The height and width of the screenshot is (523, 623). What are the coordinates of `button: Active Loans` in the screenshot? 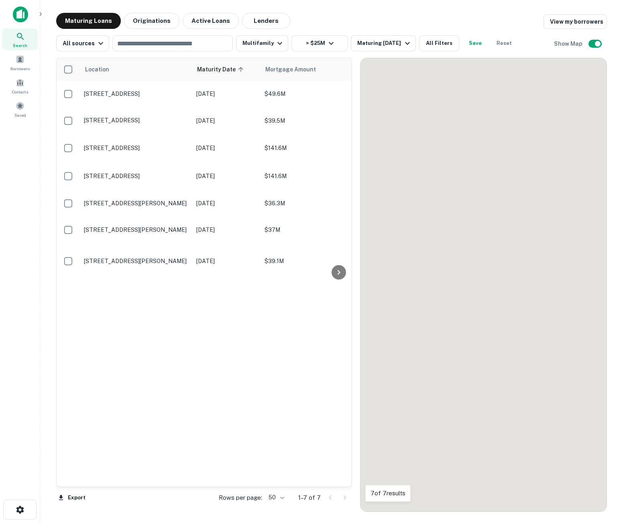 It's located at (211, 21).